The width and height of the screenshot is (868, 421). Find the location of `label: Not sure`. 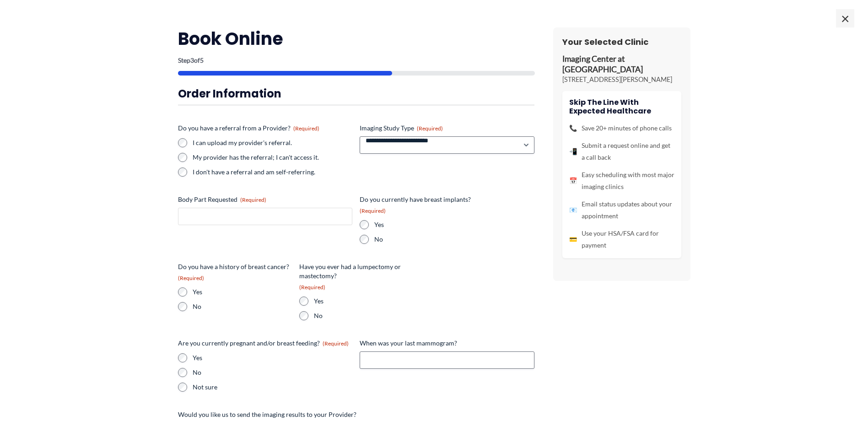

label: Not sure is located at coordinates (273, 387).